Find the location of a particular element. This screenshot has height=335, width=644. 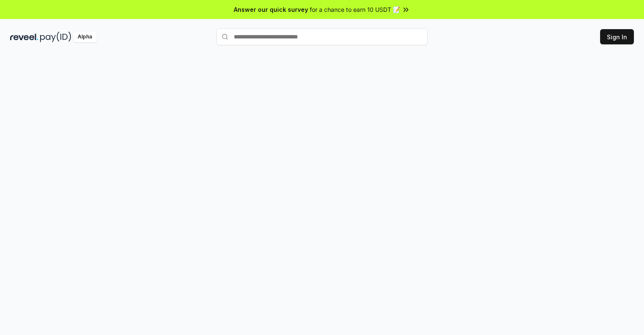

button: Sign In is located at coordinates (617, 37).